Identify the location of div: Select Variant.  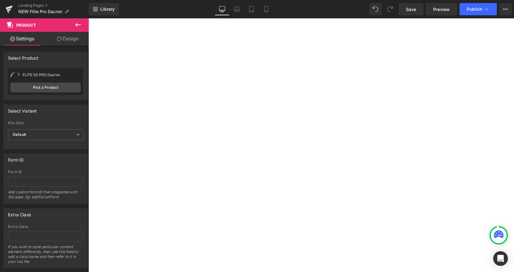
(22, 109).